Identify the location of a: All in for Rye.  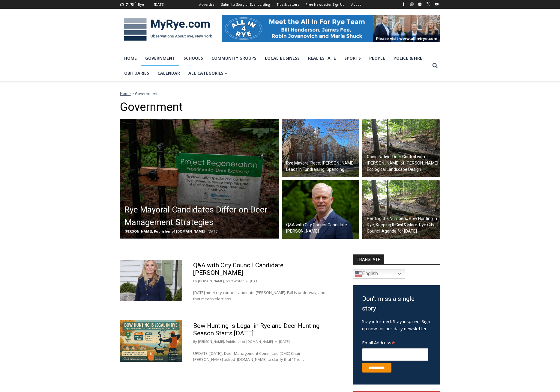
(331, 29).